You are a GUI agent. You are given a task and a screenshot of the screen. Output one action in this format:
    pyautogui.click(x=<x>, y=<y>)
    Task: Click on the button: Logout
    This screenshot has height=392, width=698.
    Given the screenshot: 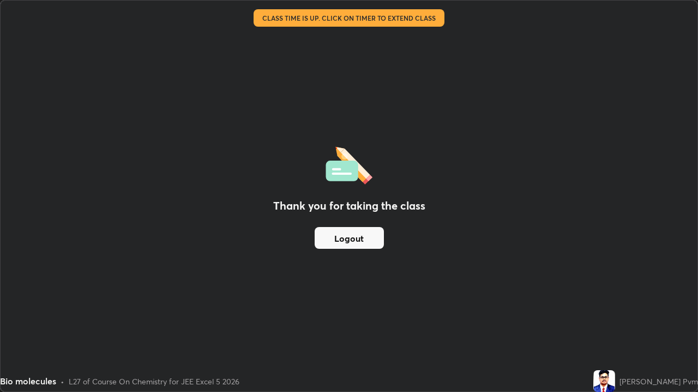 What is the action you would take?
    pyautogui.click(x=349, y=238)
    